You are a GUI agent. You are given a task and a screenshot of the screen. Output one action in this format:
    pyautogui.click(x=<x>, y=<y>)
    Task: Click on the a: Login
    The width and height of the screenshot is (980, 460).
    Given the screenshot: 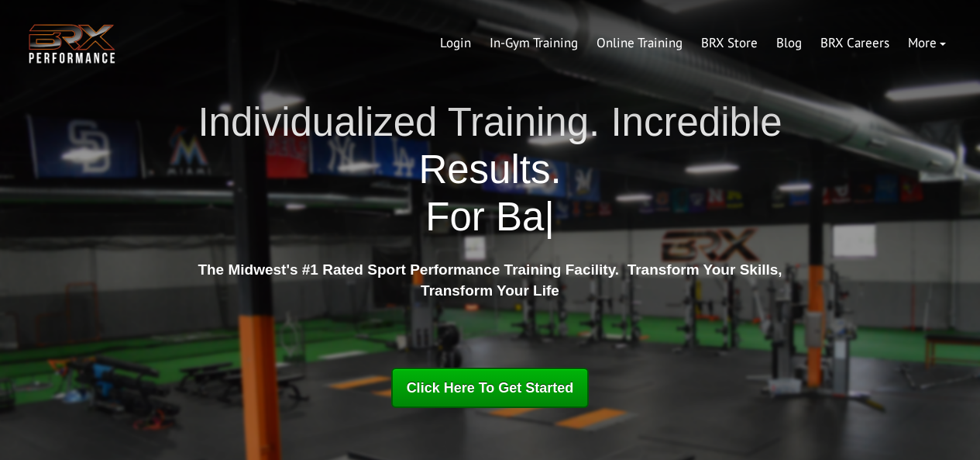 What is the action you would take?
    pyautogui.click(x=456, y=43)
    